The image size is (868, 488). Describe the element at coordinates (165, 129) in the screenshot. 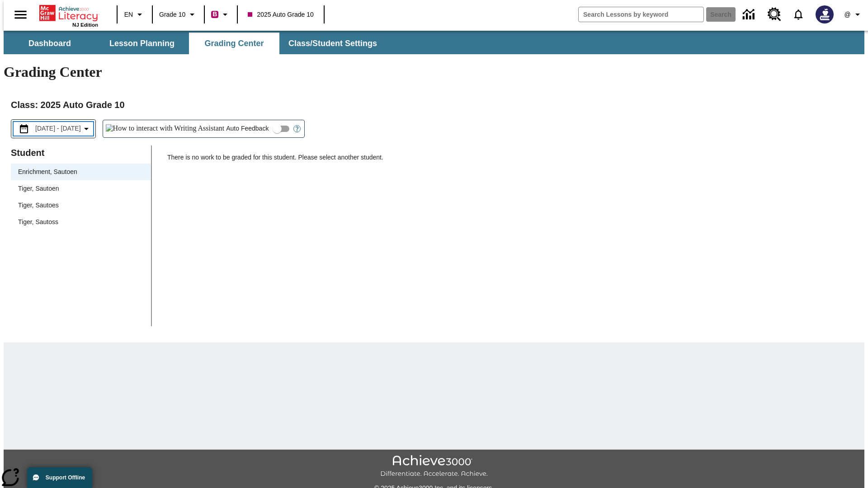

I see `img: How to interact with Writing Assistant` at that location.